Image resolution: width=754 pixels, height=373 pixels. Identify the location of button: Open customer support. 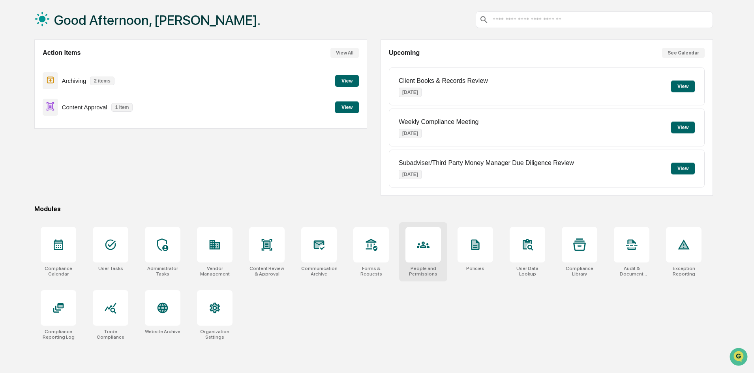
(10, 10).